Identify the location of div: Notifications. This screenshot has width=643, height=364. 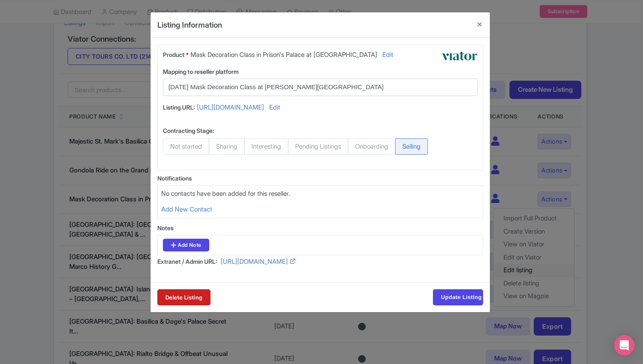
(320, 178).